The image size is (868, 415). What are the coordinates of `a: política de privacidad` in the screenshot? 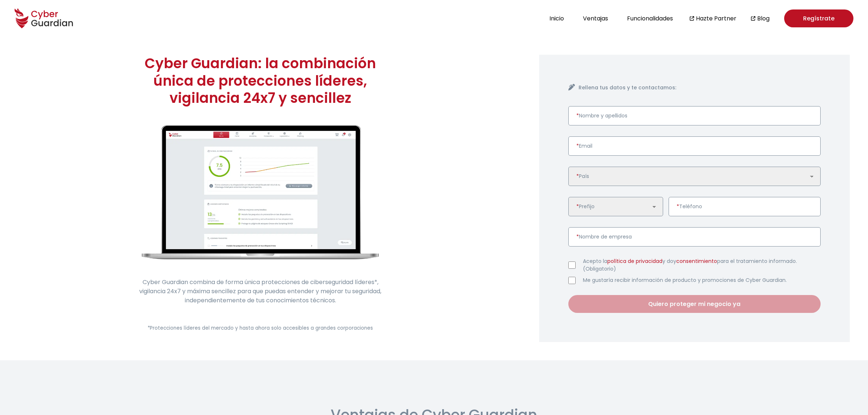 It's located at (635, 261).